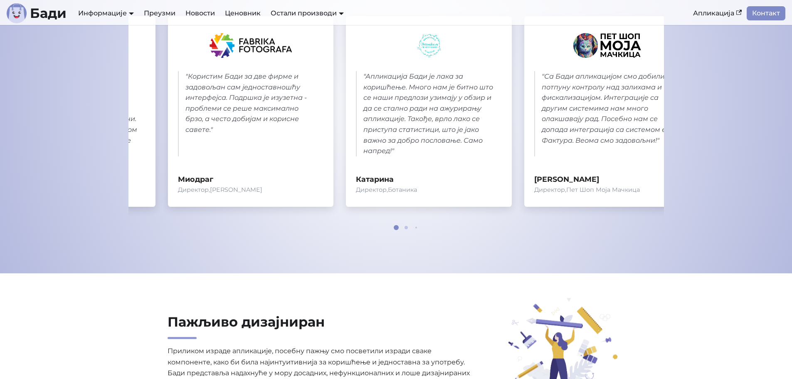 Image resolution: width=792 pixels, height=379 pixels. I want to click on span: Директор , Ботаника, so click(429, 190).